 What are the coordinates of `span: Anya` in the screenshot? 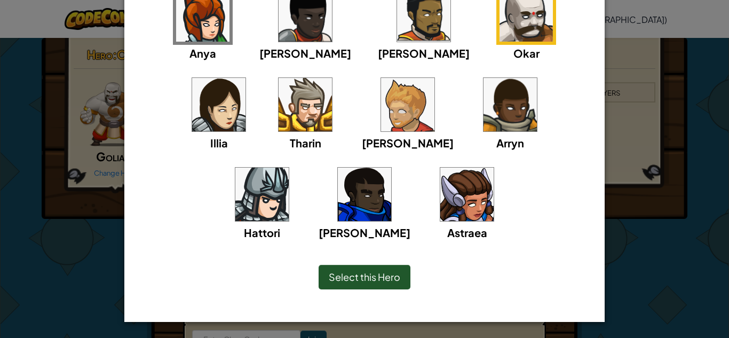 It's located at (203, 53).